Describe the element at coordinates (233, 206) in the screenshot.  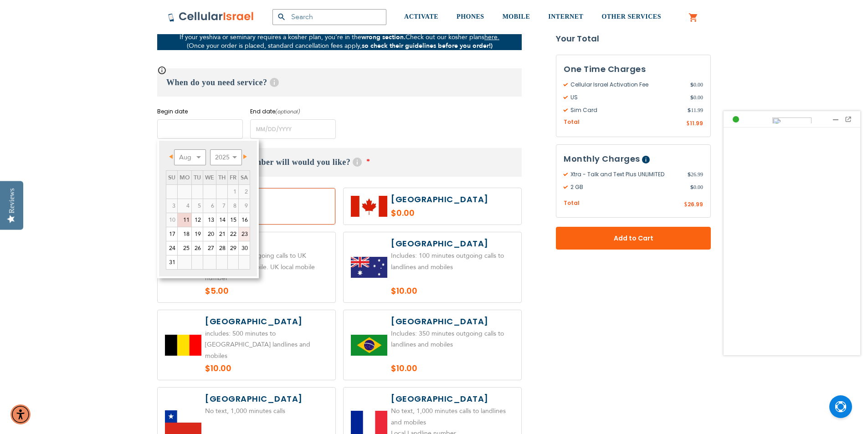
I see `span: 8` at that location.